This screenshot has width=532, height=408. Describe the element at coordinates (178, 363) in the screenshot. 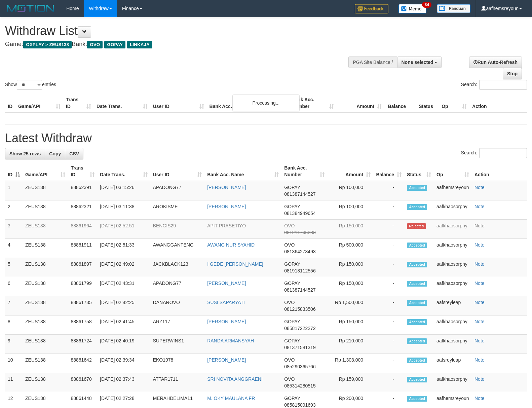

I see `td: EKO1978` at that location.